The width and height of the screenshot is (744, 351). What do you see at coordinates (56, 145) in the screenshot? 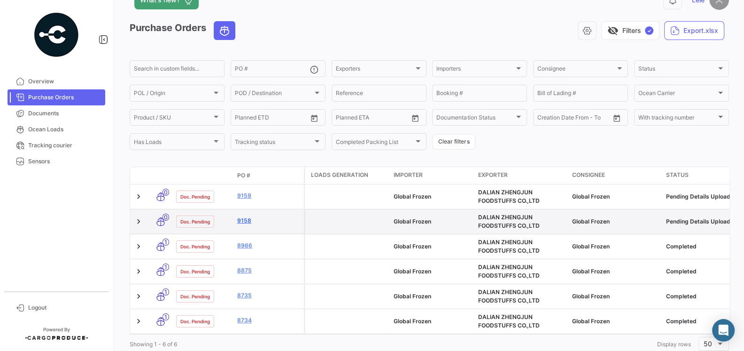
I see `a: Tracking courier` at bounding box center [56, 145].